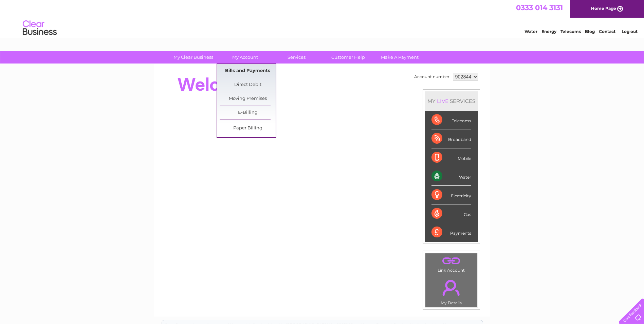 Image resolution: width=644 pixels, height=324 pixels. What do you see at coordinates (451, 120) in the screenshot?
I see `div: Telecoms` at bounding box center [451, 120].